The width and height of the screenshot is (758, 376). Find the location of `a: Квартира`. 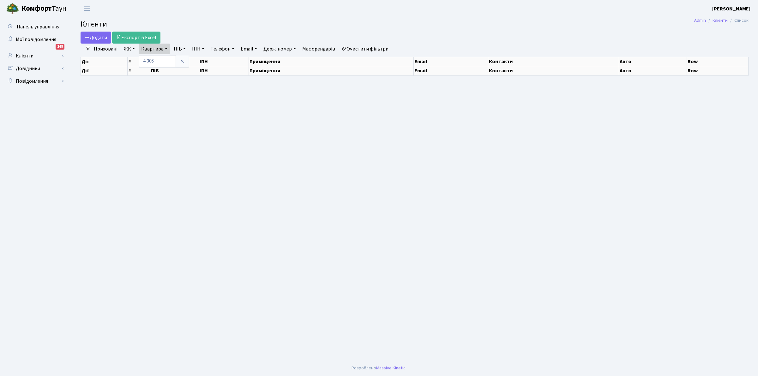

a: Квартира is located at coordinates (154, 49).